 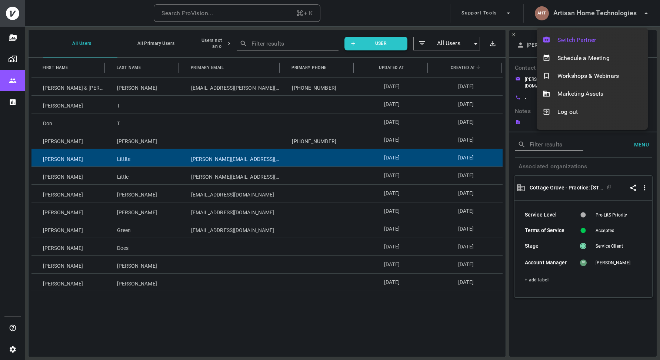 What do you see at coordinates (600, 76) in the screenshot?
I see `span: Workshops & Webinars` at bounding box center [600, 76].